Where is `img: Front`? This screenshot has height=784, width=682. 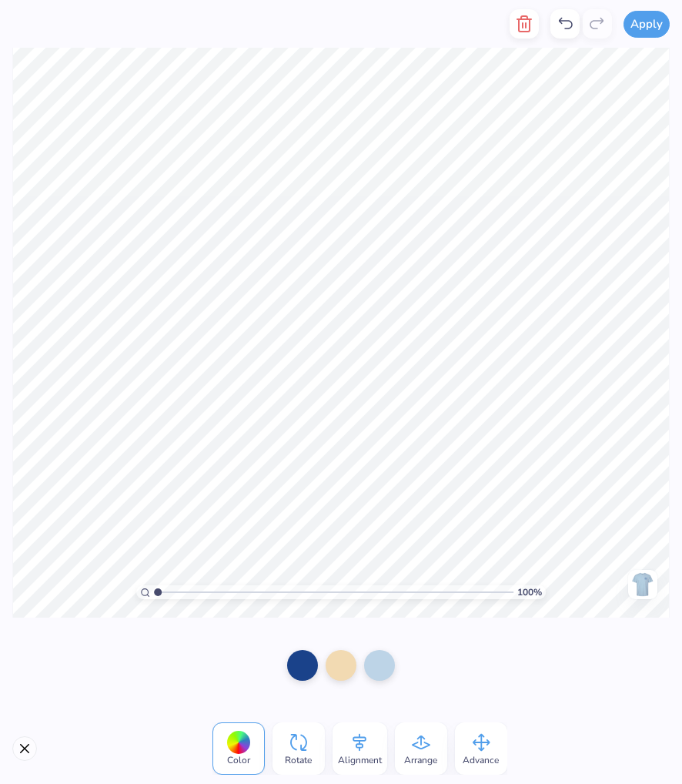
img: Front is located at coordinates (642, 585).